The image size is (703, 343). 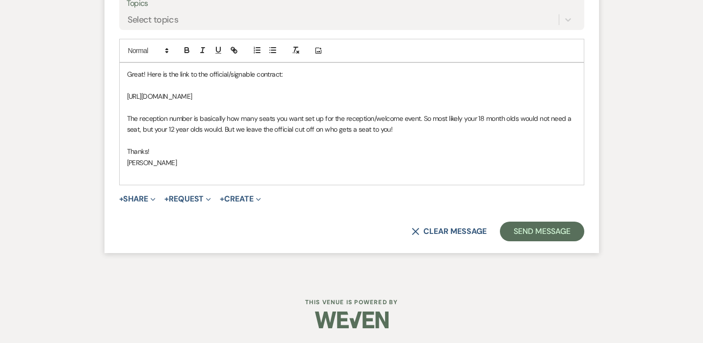 What do you see at coordinates (350, 124) in the screenshot?
I see `span: The reception number is basically how many seats you want set up for the reception/welcome event....` at bounding box center [350, 124].